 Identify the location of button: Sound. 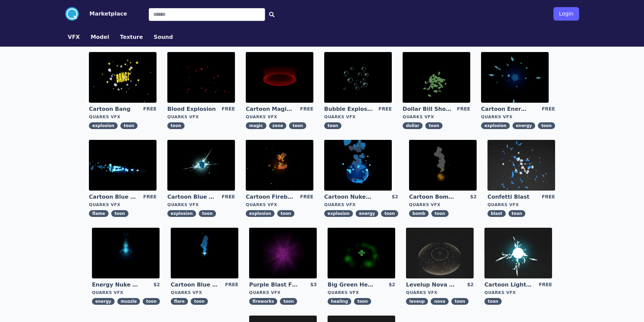
(163, 37).